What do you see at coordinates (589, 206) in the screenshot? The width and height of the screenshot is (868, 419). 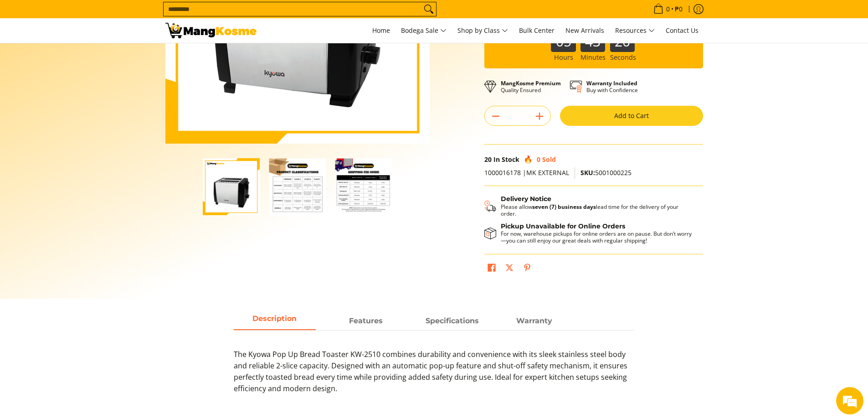 I see `button: Shipping & Delivery` at bounding box center [589, 206].